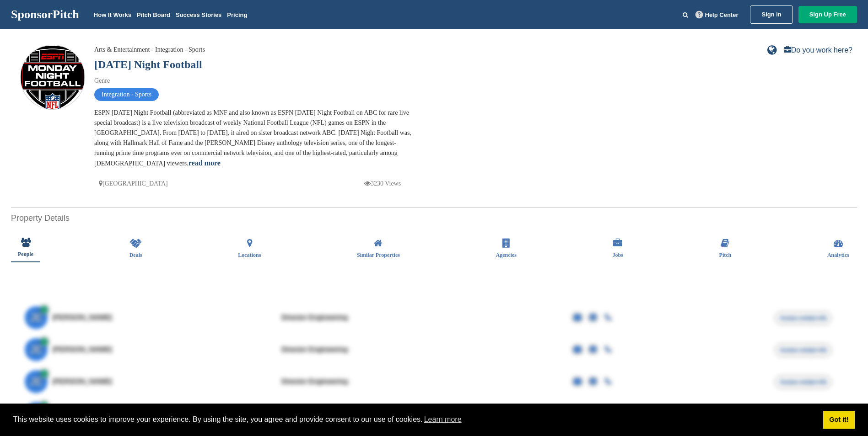 This screenshot has width=868, height=436. I want to click on a: dismiss cookie message, so click(838, 420).